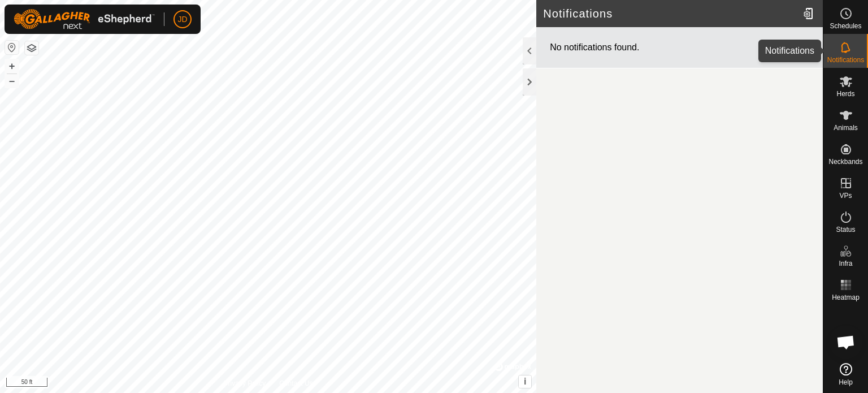 The image size is (868, 393). Describe the element at coordinates (679, 47) in the screenshot. I see `div: No notifications found.` at that location.